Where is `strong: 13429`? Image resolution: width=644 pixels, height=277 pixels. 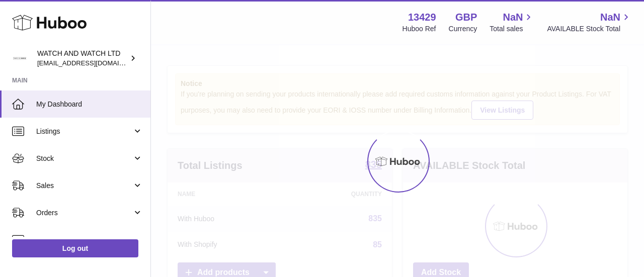 strong: 13429 is located at coordinates (422, 17).